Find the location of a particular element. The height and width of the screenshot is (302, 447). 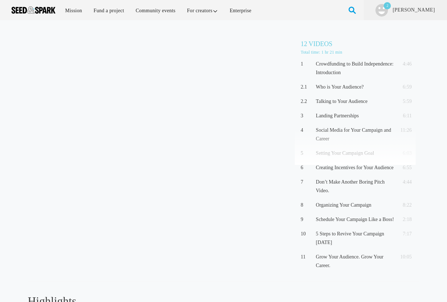

p: 8 is located at coordinates (306, 205).